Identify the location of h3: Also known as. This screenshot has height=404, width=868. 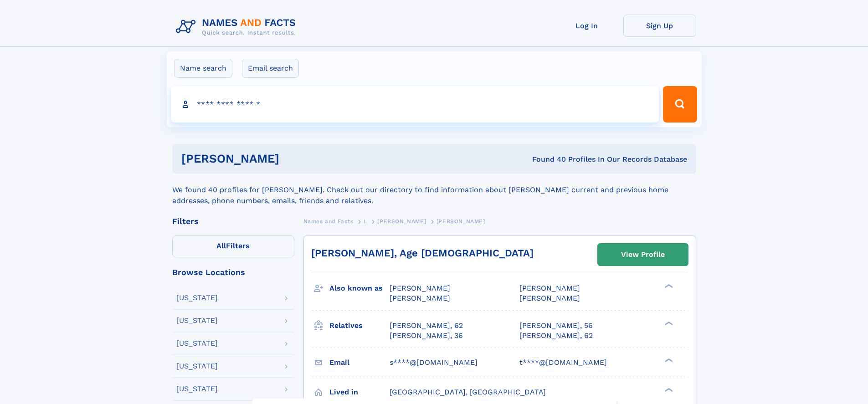
(360, 288).